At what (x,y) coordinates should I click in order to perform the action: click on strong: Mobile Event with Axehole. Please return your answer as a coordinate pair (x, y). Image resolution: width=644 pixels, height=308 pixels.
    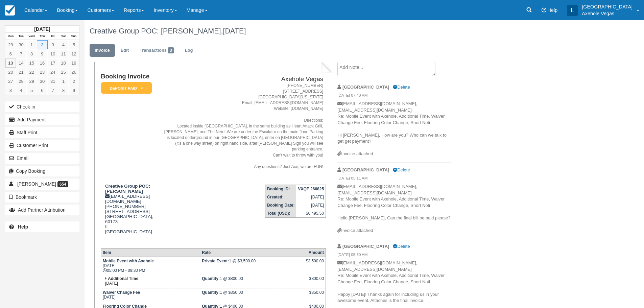
    Looking at the image, I should click on (128, 261).